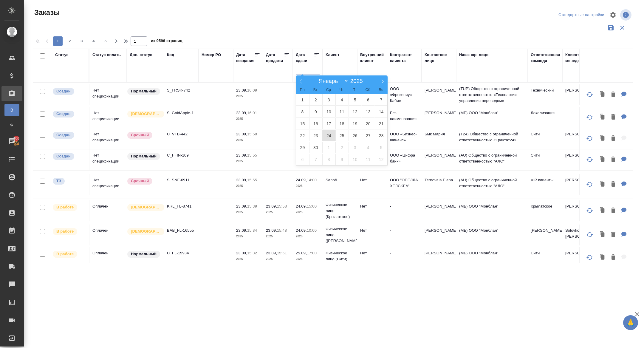 This screenshot has height=348, width=644. I want to click on p: Sanofi, so click(340, 180).